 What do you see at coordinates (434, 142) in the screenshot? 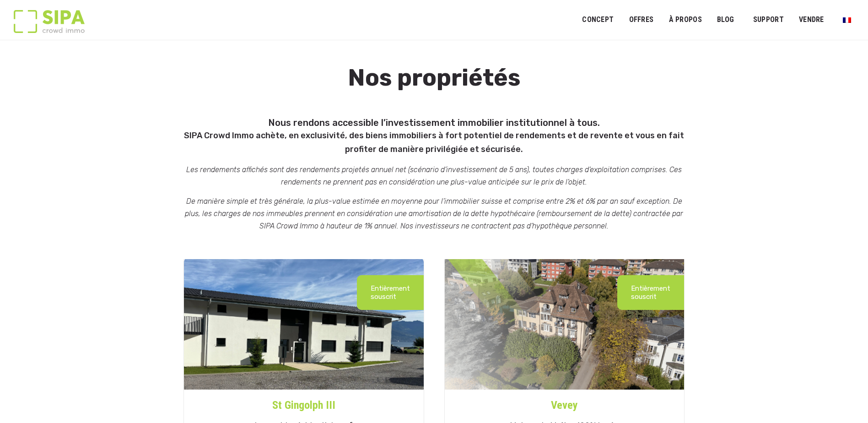
I see `p: SIPA Crowd Immo achète, en exclusivité, des biens immobiliers à fort potentiel de rendements et d...` at bounding box center [434, 142].